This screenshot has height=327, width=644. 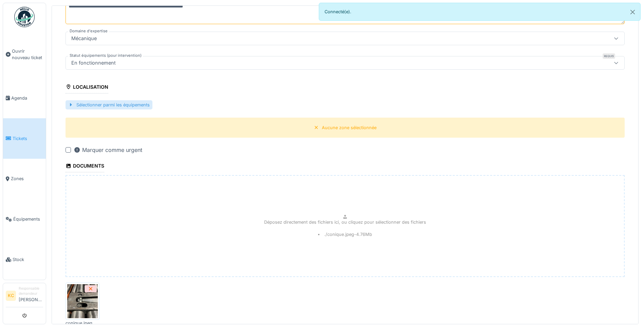 I want to click on div: Localisation, so click(x=87, y=88).